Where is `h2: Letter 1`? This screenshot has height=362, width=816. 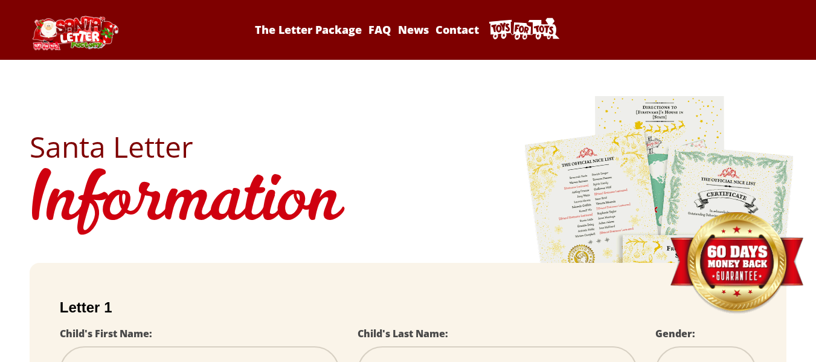
h2: Letter 1 is located at coordinates (408, 307).